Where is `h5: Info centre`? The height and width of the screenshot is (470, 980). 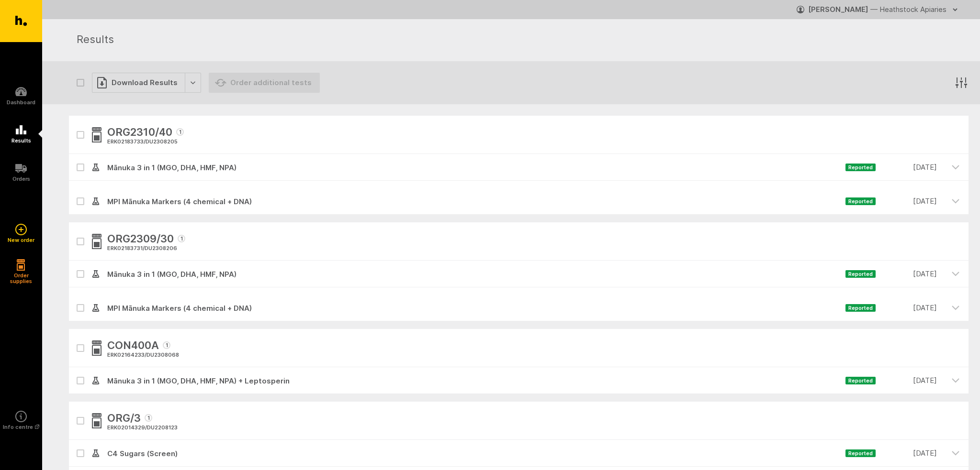
h5: Info centre is located at coordinates (21, 427).